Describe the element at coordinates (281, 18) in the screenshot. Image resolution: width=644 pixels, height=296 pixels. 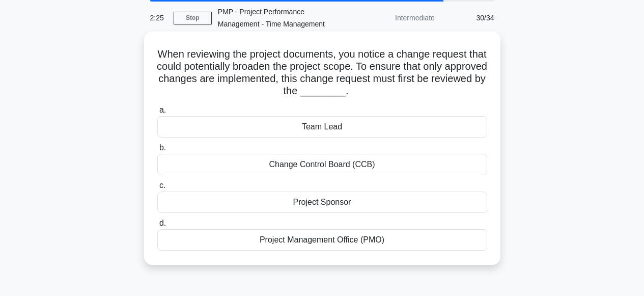
I see `div: PMP - Project Performance Management - Time Management` at that location.